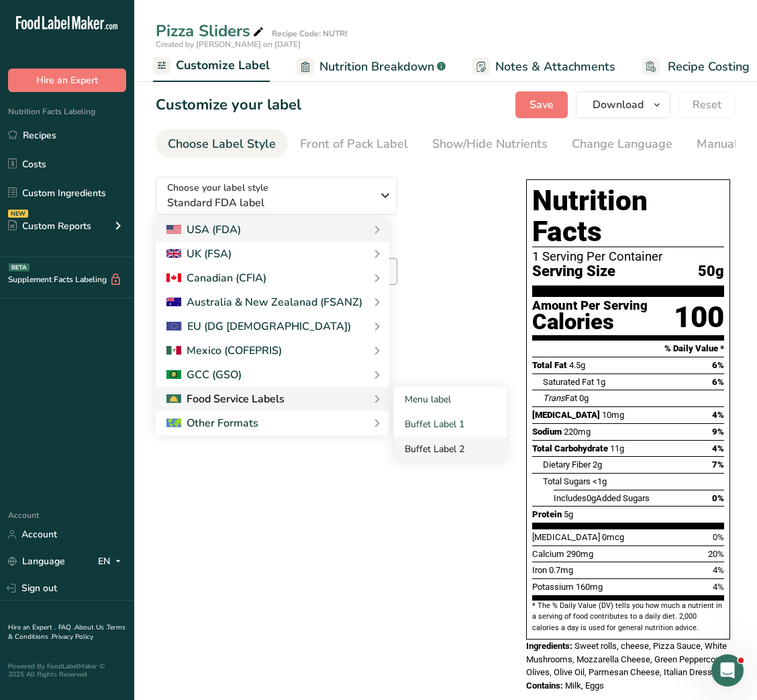 The image size is (757, 700). Describe the element at coordinates (547, 514) in the screenshot. I see `span: Protein` at that location.